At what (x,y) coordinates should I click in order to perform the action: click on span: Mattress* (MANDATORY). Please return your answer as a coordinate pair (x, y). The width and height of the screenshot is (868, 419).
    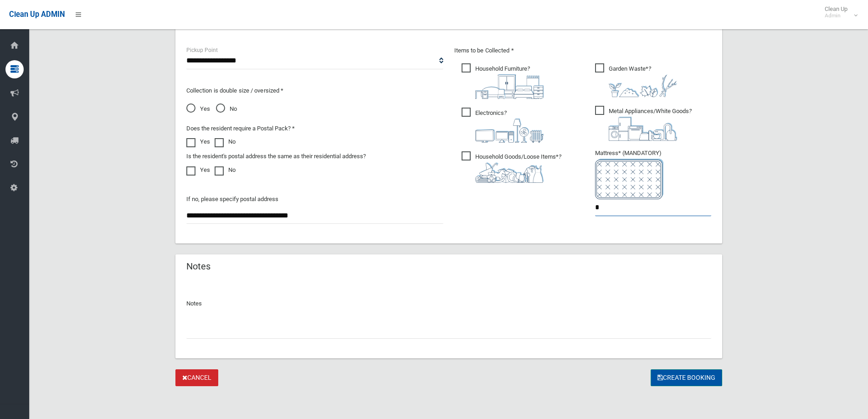
    Looking at the image, I should click on (653, 174).